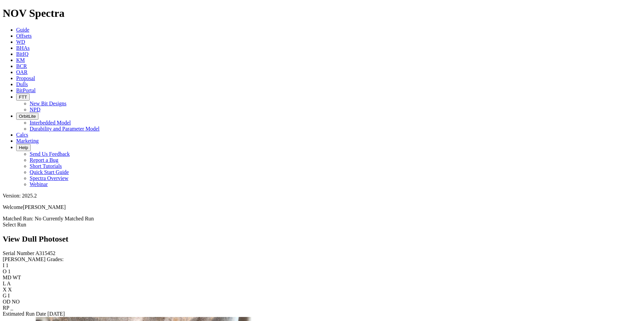 Image resolution: width=644 pixels, height=321 pixels. Describe the element at coordinates (14, 224) in the screenshot. I see `a: Select Run` at that location.